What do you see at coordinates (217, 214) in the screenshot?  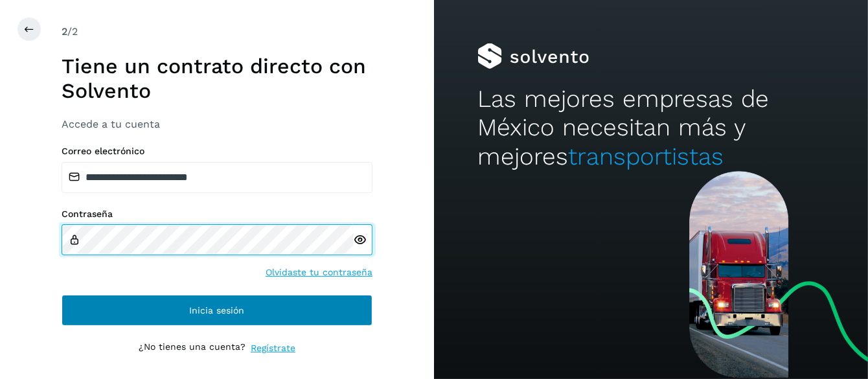 I see `label: Contraseña` at bounding box center [217, 214].